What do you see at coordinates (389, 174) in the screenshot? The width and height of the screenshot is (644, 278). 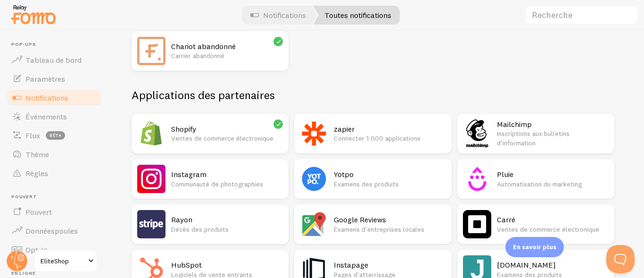 I see `h2: Yotpo` at bounding box center [389, 174].